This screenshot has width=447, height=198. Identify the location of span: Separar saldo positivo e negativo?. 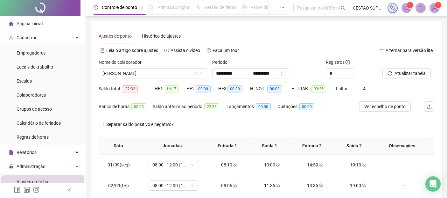
(140, 124).